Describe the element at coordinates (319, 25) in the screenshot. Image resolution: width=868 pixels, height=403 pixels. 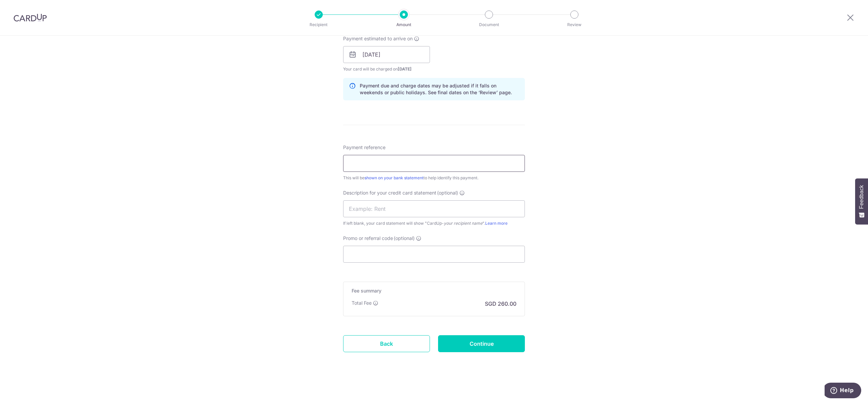
I see `p: Recipient` at that location.